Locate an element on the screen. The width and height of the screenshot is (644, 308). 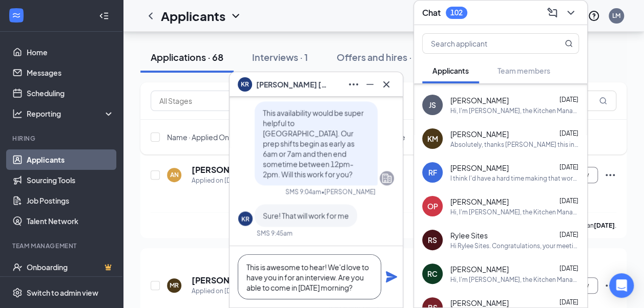
svg: Cross is located at coordinates (386, 85).